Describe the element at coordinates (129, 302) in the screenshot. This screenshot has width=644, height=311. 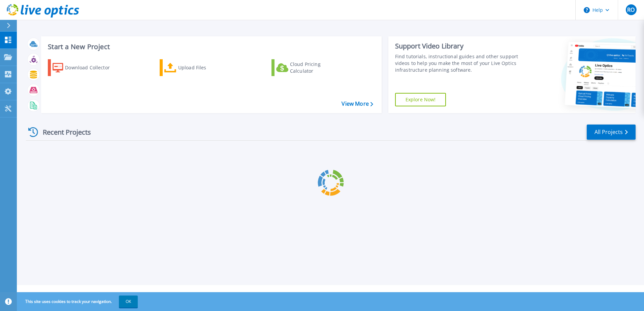
I see `button: OK` at that location.